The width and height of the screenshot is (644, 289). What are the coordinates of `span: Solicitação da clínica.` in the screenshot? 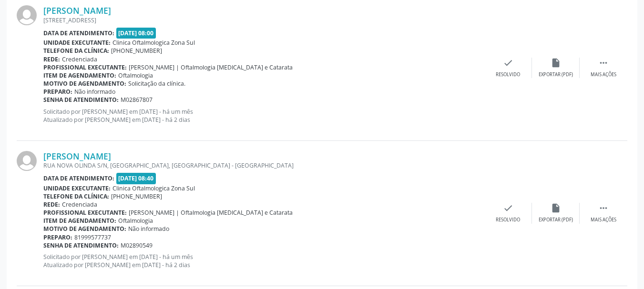 It's located at (157, 83).